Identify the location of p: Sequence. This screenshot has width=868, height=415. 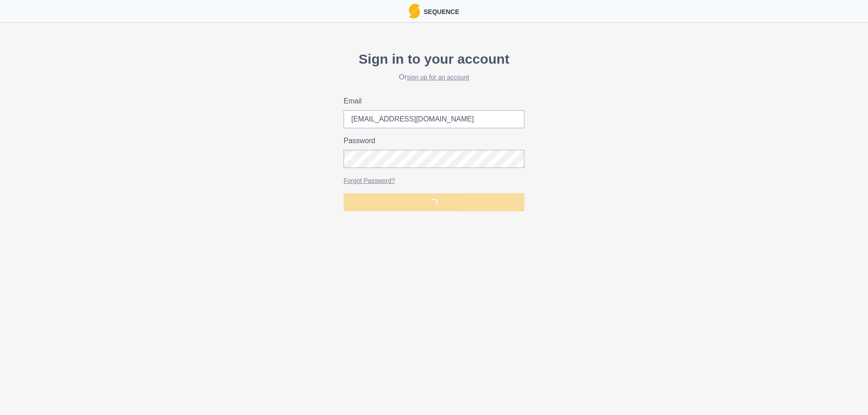
(439, 11).